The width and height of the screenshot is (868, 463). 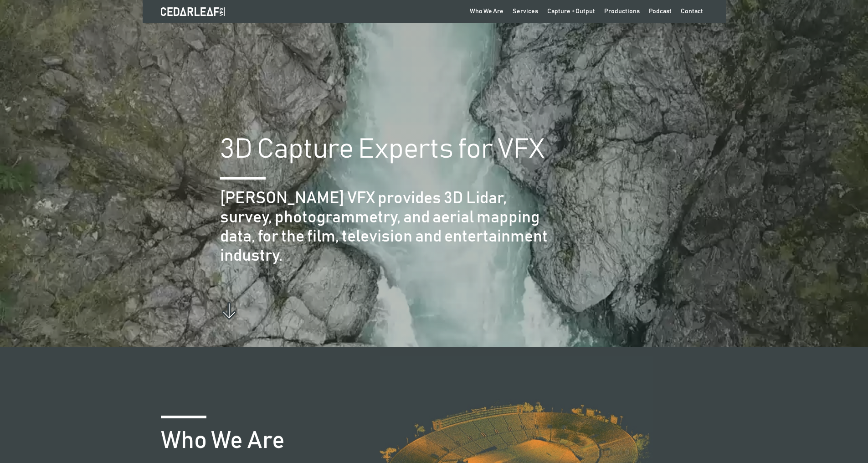 I want to click on h1: Who We Are, so click(x=222, y=441).